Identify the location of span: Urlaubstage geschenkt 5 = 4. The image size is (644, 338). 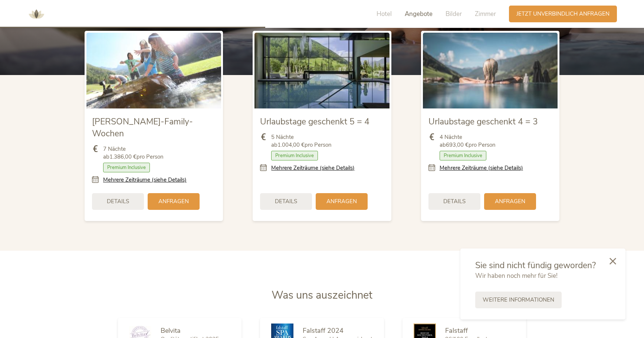
(315, 121).